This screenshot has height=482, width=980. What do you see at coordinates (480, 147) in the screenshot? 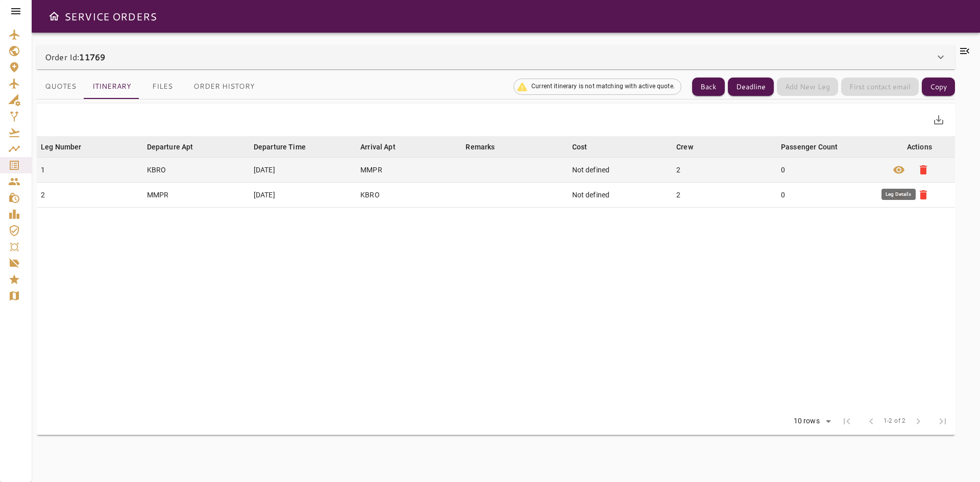
I see `div: Remarks` at bounding box center [480, 147].